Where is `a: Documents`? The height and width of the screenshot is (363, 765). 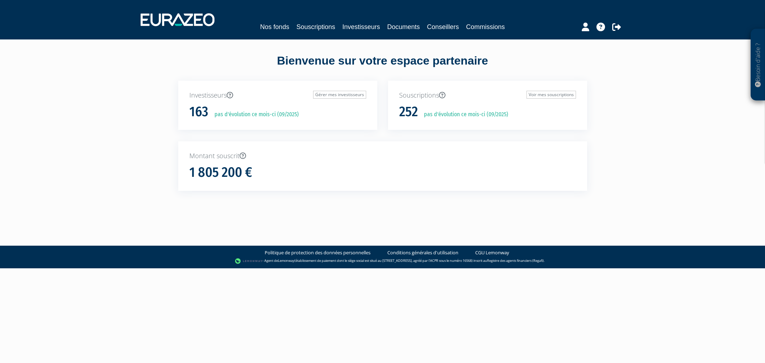
a: Documents is located at coordinates (403, 27).